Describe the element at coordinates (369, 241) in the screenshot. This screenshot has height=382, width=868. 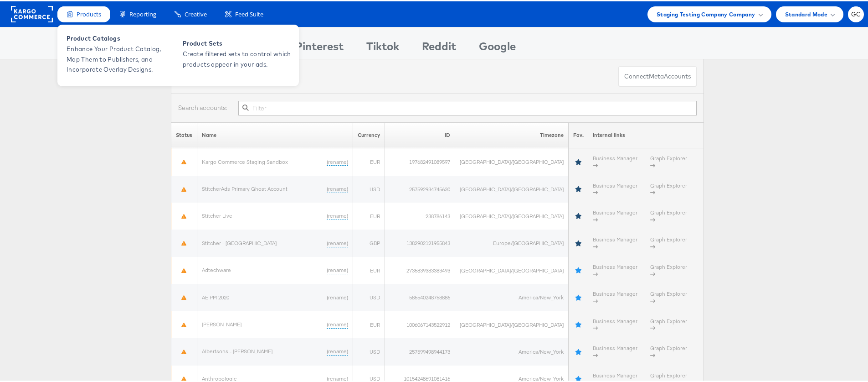
I see `td: GBP` at that location.